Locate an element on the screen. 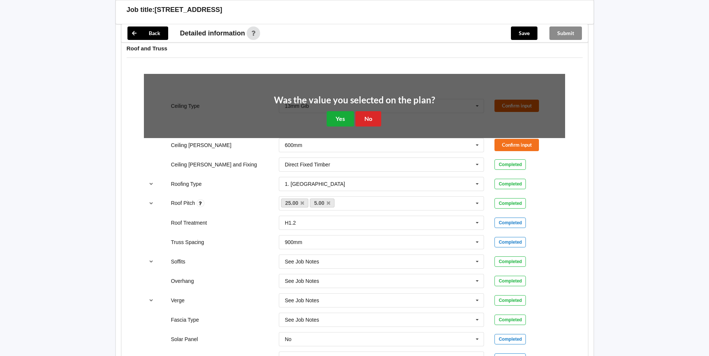 This screenshot has height=356, width=709. button: Save is located at coordinates (524, 33).